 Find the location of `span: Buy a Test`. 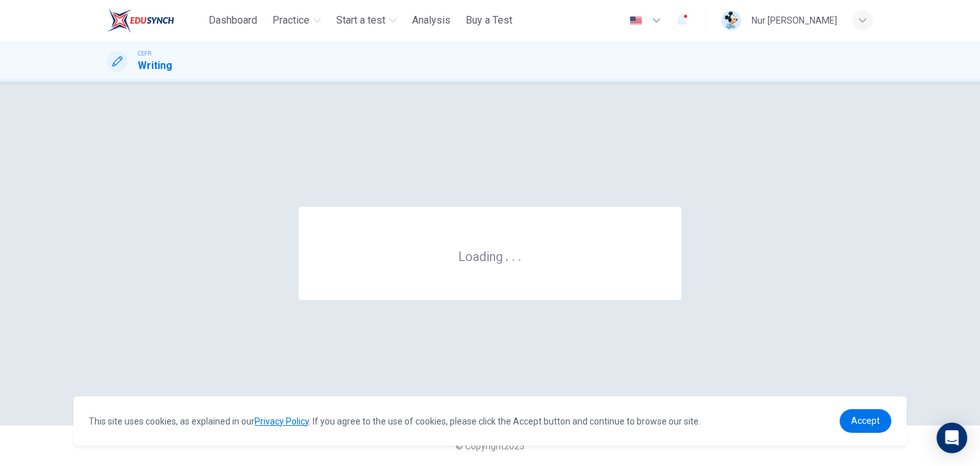

span: Buy a Test is located at coordinates (489, 20).